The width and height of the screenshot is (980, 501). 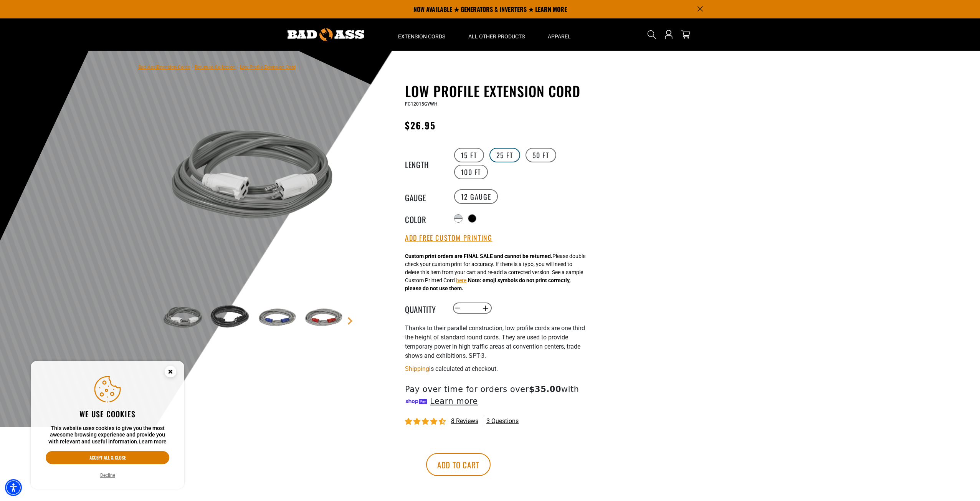 I want to click on div: Please double check your custom print for accuracy. If there is a typo, you will need to delete t..., so click(x=495, y=272).